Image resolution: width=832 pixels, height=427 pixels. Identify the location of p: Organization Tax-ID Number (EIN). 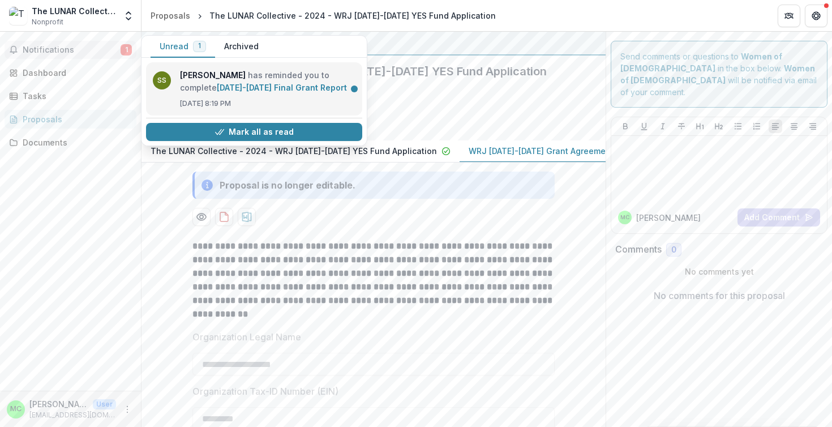
(265, 391).